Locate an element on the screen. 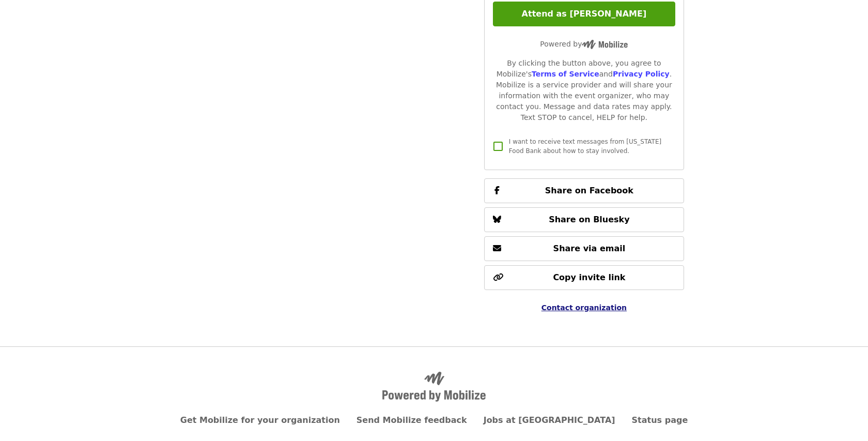  span: Copy invite link is located at coordinates (589, 277).